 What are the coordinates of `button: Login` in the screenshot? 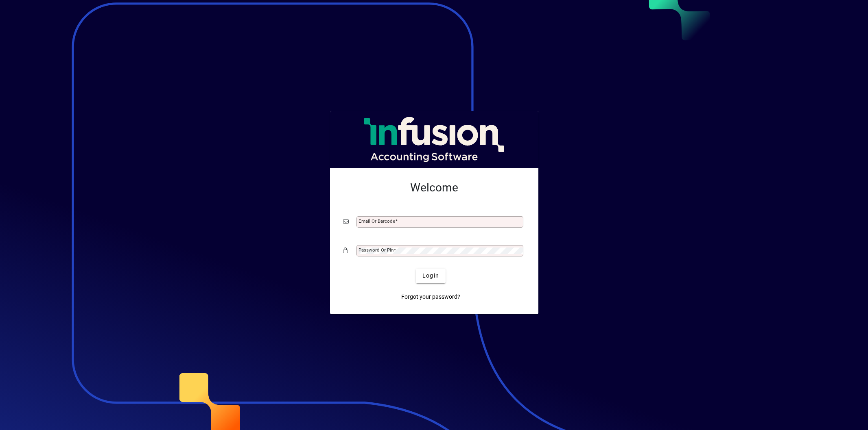 It's located at (430, 276).